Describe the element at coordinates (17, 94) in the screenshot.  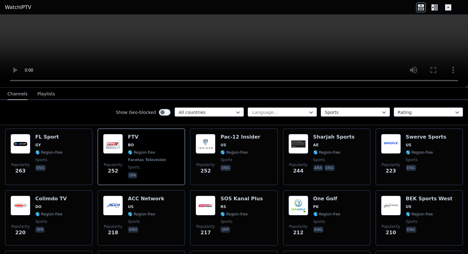
I see `button: Channels` at that location.